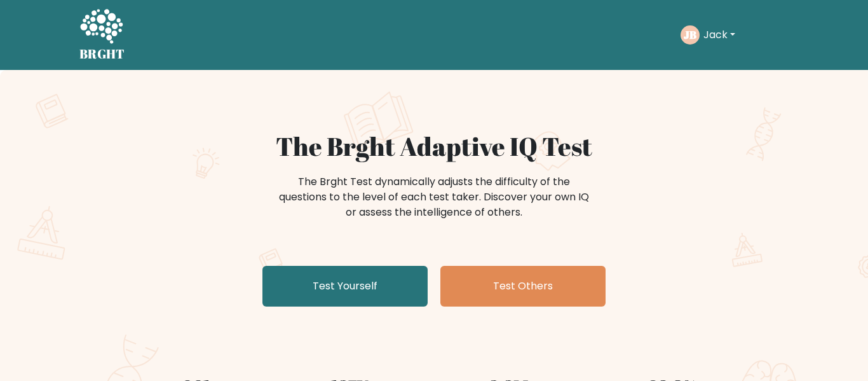 The width and height of the screenshot is (868, 381). I want to click on a: BRGHT, so click(102, 35).